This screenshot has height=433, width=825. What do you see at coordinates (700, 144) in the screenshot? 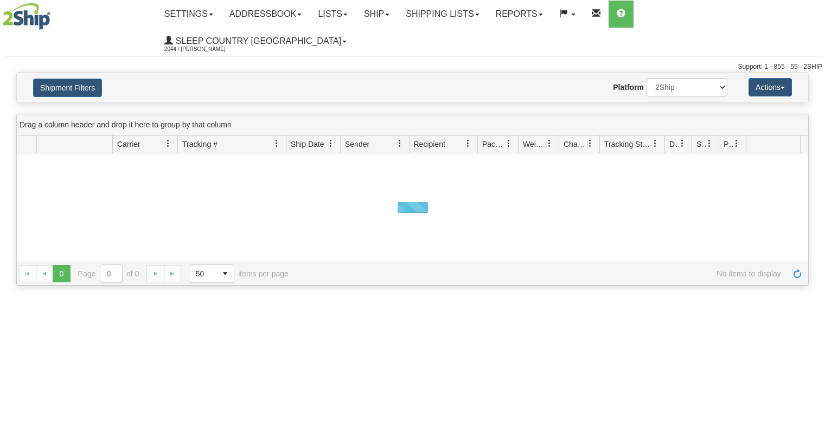
I see `span: Shipment Issues` at bounding box center [700, 144].